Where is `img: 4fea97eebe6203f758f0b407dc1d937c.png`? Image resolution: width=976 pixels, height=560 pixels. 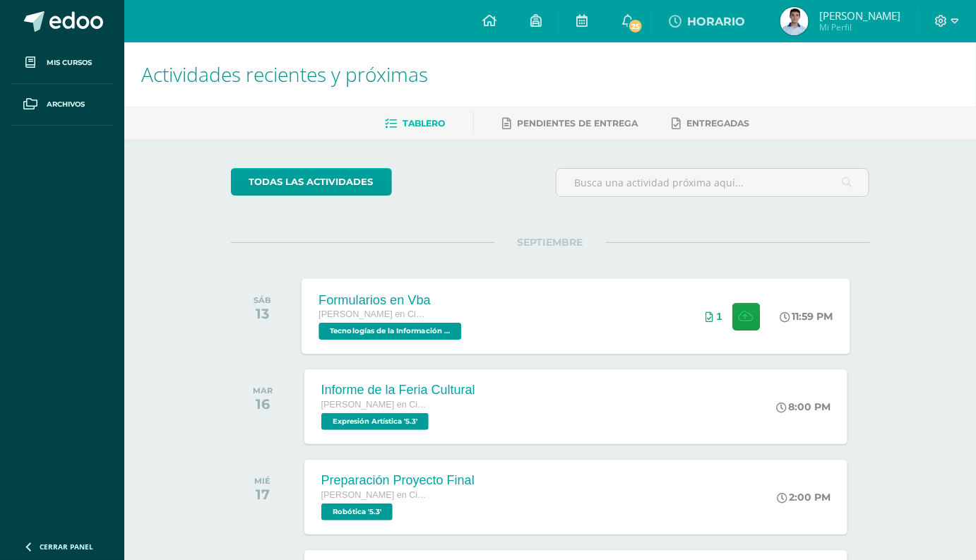
img: 4fea97eebe6203f758f0b407dc1d937c.png is located at coordinates (795, 21).